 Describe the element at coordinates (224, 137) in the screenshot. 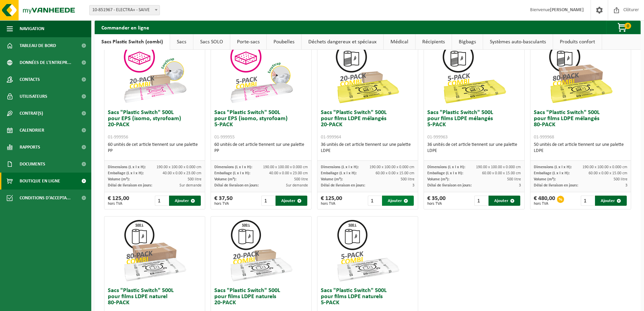

I see `span: 01-999955` at that location.